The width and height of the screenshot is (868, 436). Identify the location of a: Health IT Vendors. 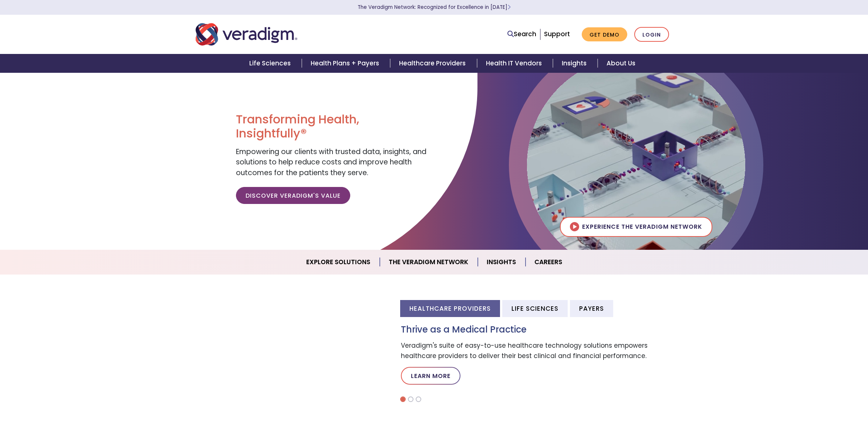
(515, 63).